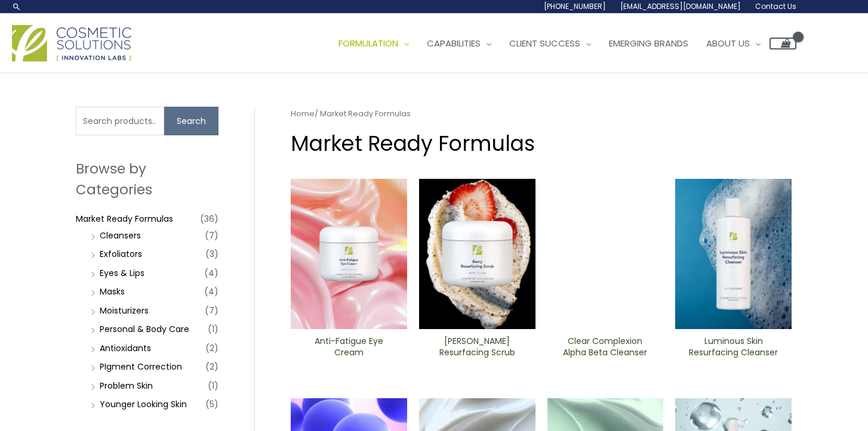  I want to click on a: Moisturizers, so click(124, 310).